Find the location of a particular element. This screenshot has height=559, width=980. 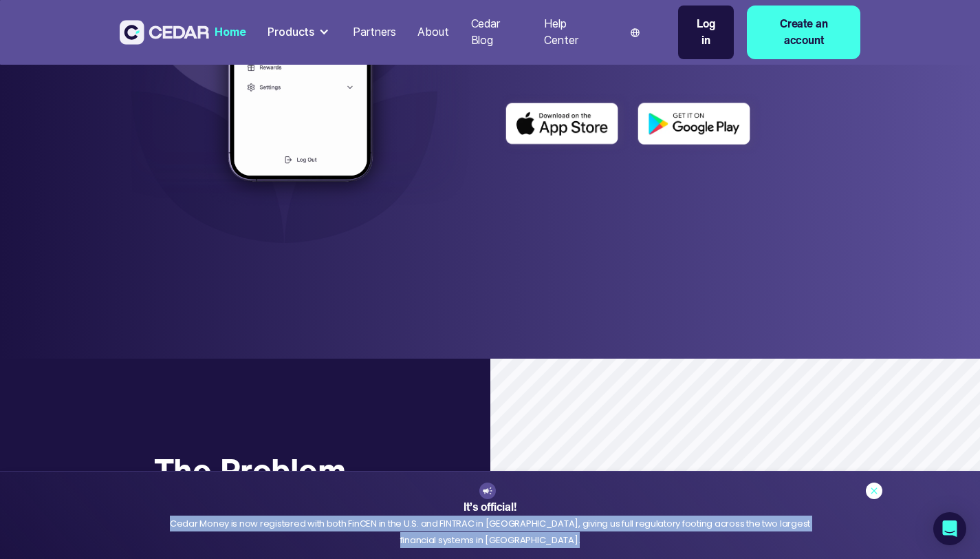

div: Home is located at coordinates (230, 32).